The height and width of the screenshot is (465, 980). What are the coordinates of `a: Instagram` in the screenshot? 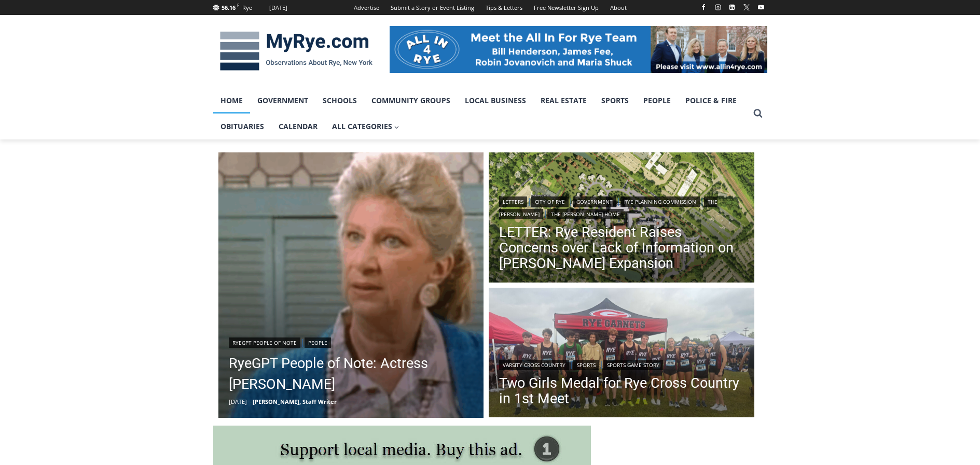 It's located at (718, 7).